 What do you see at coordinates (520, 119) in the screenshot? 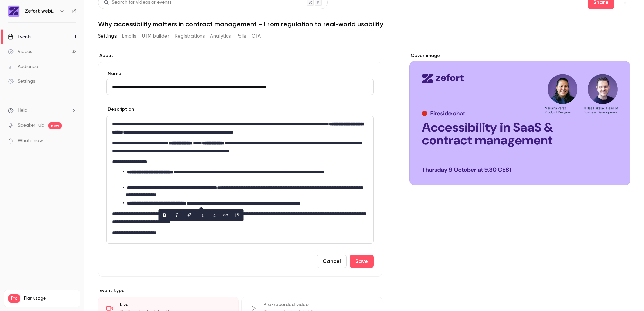
I see `section: Cover image` at bounding box center [520, 119].